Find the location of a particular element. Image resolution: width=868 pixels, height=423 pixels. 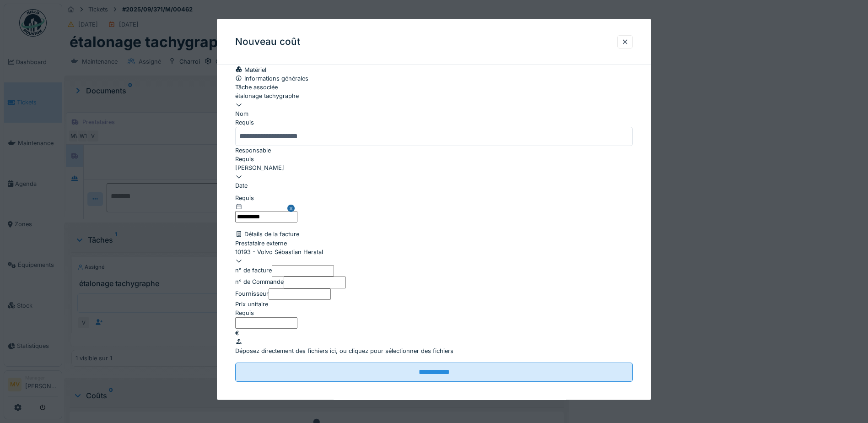

div: 10193 - Volvo Sébastian Herstal is located at coordinates (433, 251).